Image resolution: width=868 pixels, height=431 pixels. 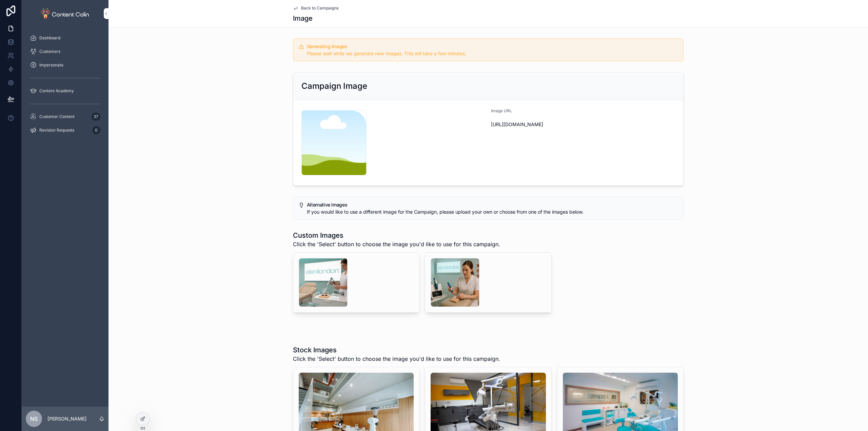 I want to click on div: Please wait while we generate new images. This will take a few minutes., so click(x=492, y=54).